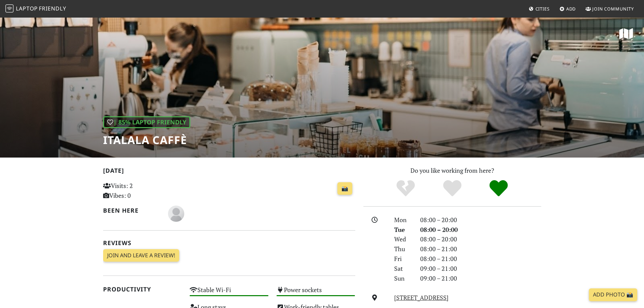 This screenshot has height=308, width=644. I want to click on span: Join Community, so click(613, 9).